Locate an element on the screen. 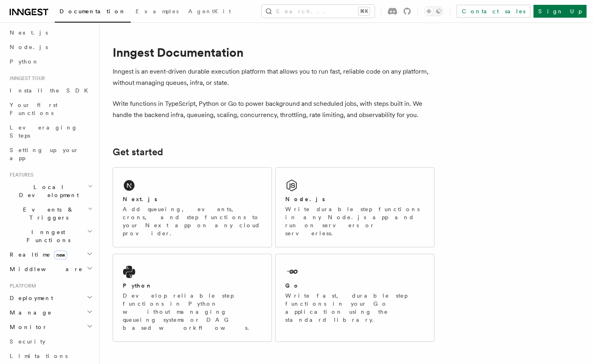  p: Write durable step functions in any Node.js app and run on servers or serverless. is located at coordinates (355, 221).